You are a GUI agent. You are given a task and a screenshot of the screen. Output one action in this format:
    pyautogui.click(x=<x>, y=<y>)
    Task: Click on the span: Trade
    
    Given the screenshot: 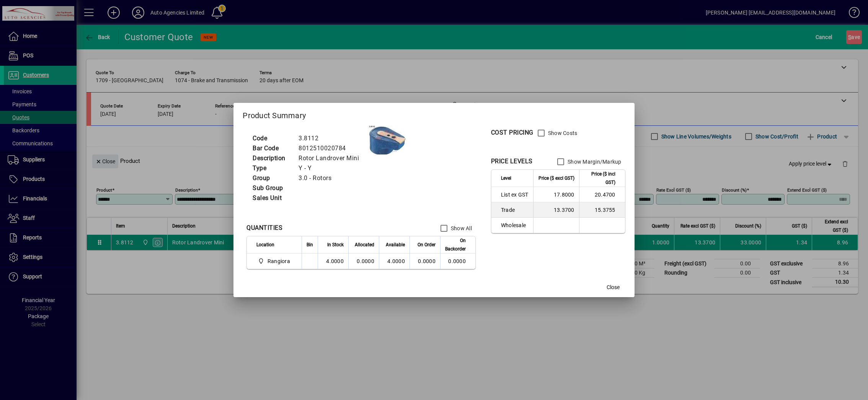 What is the action you would take?
    pyautogui.click(x=515, y=210)
    